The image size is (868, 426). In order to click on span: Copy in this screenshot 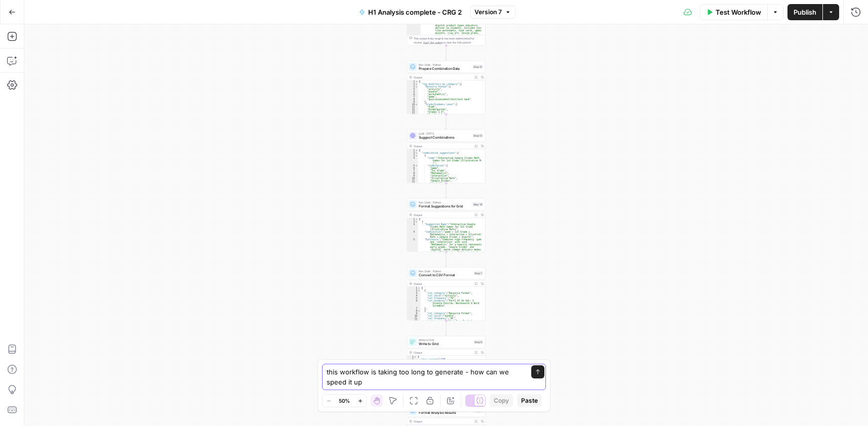, I will do `click(501, 401)`.